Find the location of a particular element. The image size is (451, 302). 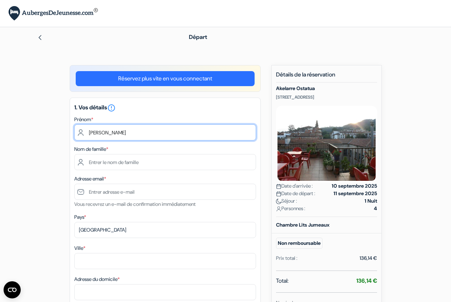

label: Pays is located at coordinates (80, 217).